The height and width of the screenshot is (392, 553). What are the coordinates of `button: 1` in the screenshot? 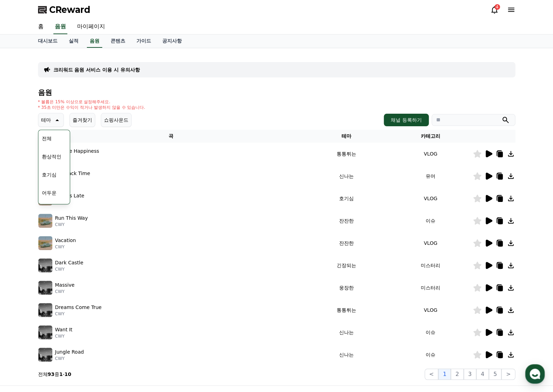 It's located at (445, 374).